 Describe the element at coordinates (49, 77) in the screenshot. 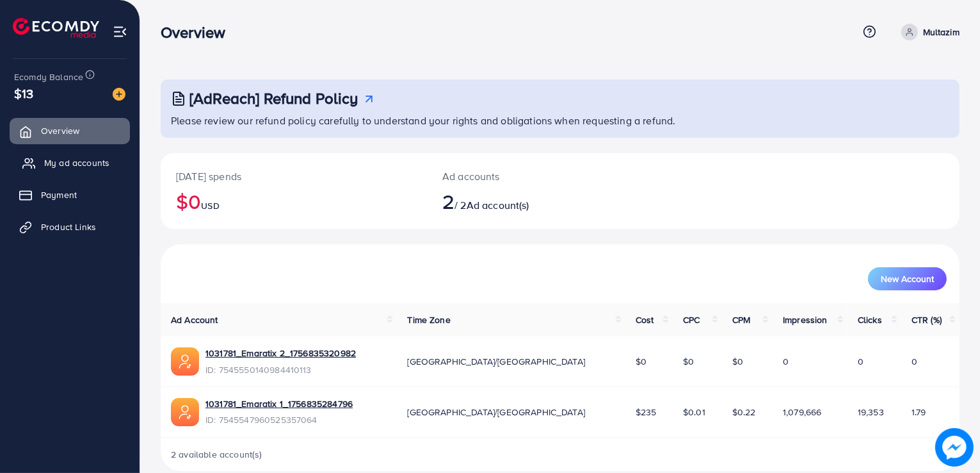

I see `span: Ecomdy Balance` at that location.